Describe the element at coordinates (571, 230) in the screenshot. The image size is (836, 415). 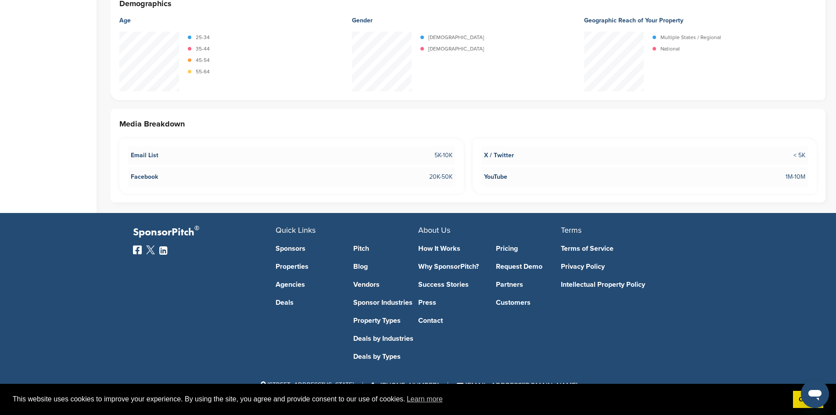
I see `span: Terms` at that location.